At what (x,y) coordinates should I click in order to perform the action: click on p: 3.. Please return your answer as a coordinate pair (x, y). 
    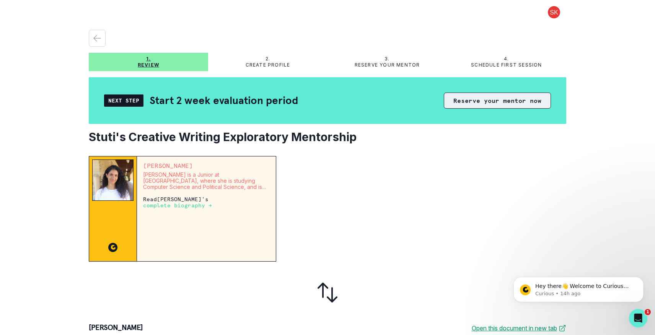
    Looking at the image, I should click on (387, 59).